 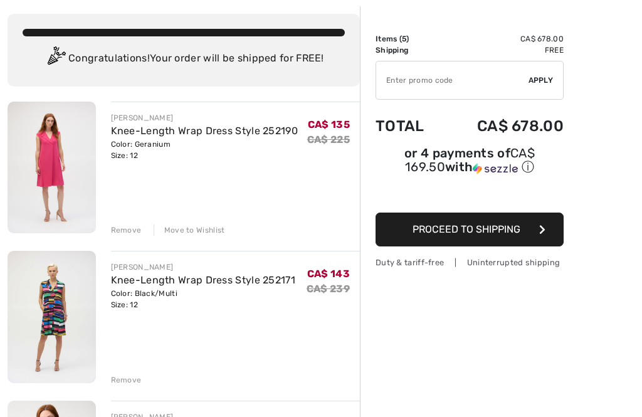 What do you see at coordinates (203, 280) in the screenshot?
I see `a: Knee-Length Wrap Dress Style 252171` at bounding box center [203, 280].